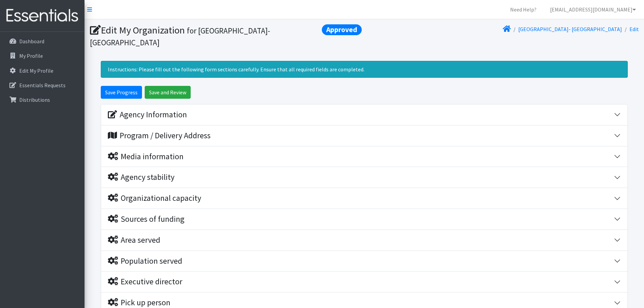 The height and width of the screenshot is (308, 644). What do you see at coordinates (141, 178) in the screenshot?
I see `div: Agency stability` at bounding box center [141, 178].